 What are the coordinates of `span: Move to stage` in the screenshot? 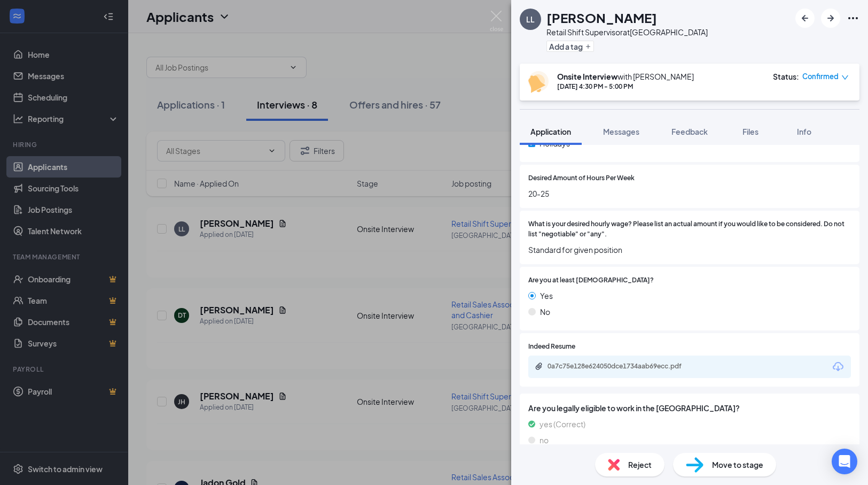 It's located at (738, 465).